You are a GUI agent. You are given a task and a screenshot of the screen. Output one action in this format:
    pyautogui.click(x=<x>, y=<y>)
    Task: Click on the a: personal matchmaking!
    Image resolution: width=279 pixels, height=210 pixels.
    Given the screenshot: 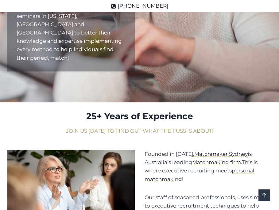 What is the action you would take?
    pyautogui.click(x=200, y=174)
    